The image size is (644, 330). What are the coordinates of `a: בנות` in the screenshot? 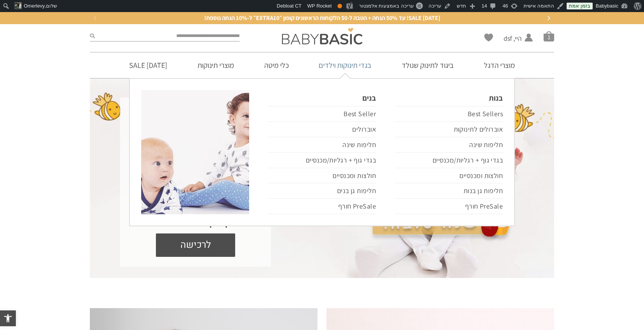 It's located at (449, 98).